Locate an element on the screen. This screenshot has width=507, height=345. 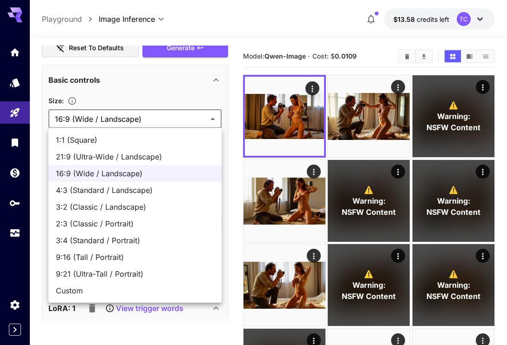
span: 9:21 (Ultra-Tall / Portrait) is located at coordinates (135, 274).